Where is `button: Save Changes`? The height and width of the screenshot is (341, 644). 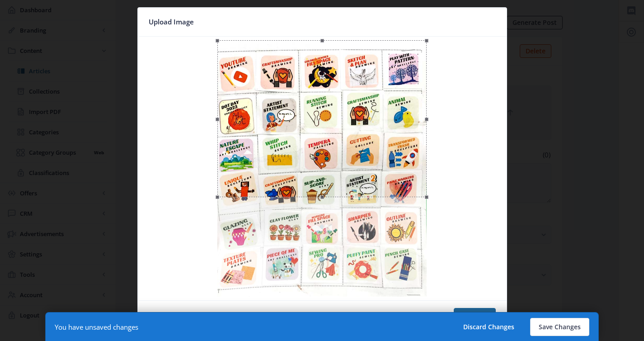 button: Save Changes is located at coordinates (559, 327).